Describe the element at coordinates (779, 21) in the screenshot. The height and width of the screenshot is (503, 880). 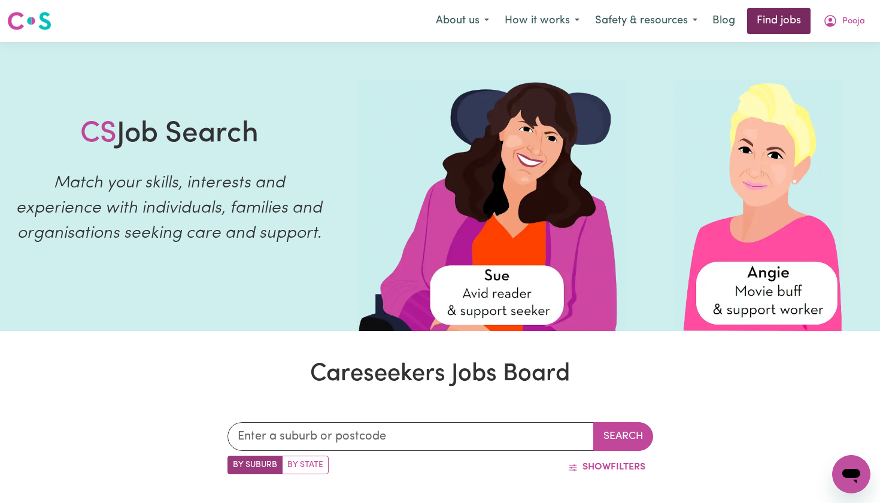
I see `a: Find jobs` at that location.